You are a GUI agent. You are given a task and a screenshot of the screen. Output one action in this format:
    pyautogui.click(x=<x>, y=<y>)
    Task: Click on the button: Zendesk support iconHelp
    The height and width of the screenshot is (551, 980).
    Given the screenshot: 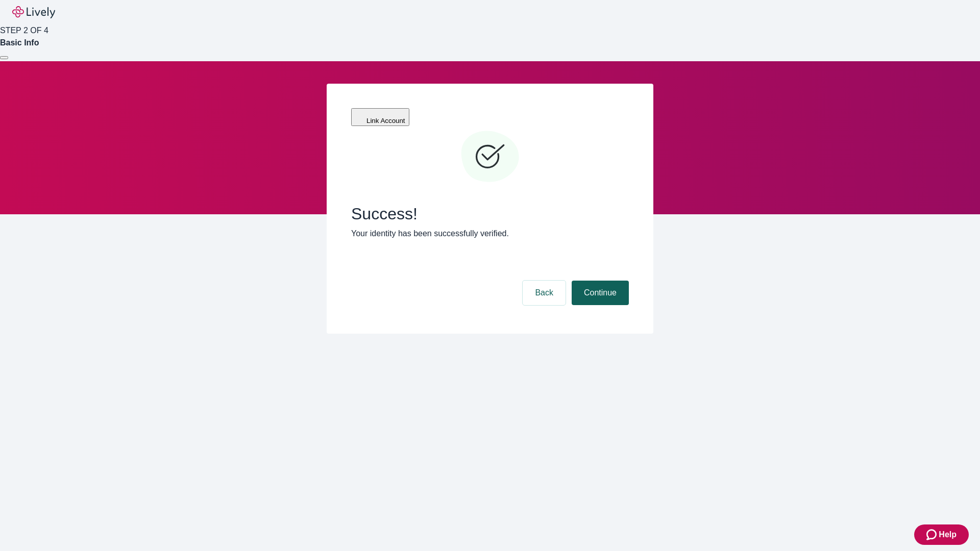 What is the action you would take?
    pyautogui.click(x=941, y=534)
    